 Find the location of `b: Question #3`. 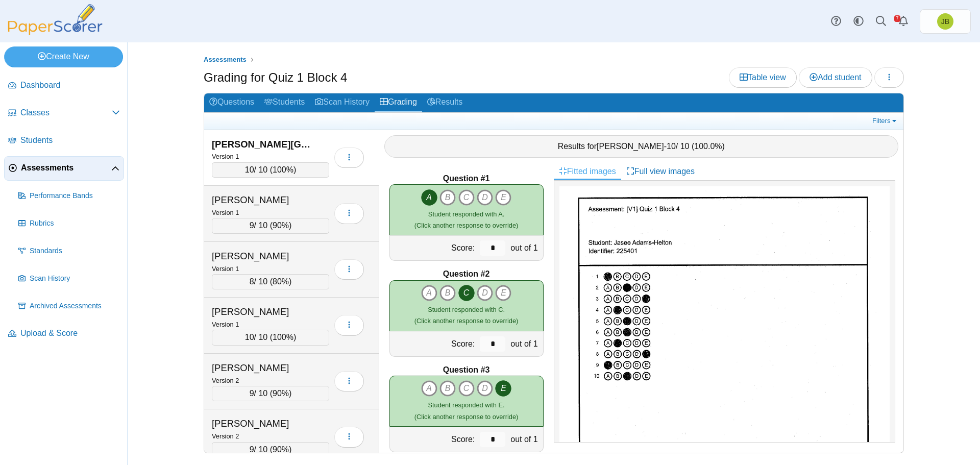

b: Question #3 is located at coordinates (466, 370).